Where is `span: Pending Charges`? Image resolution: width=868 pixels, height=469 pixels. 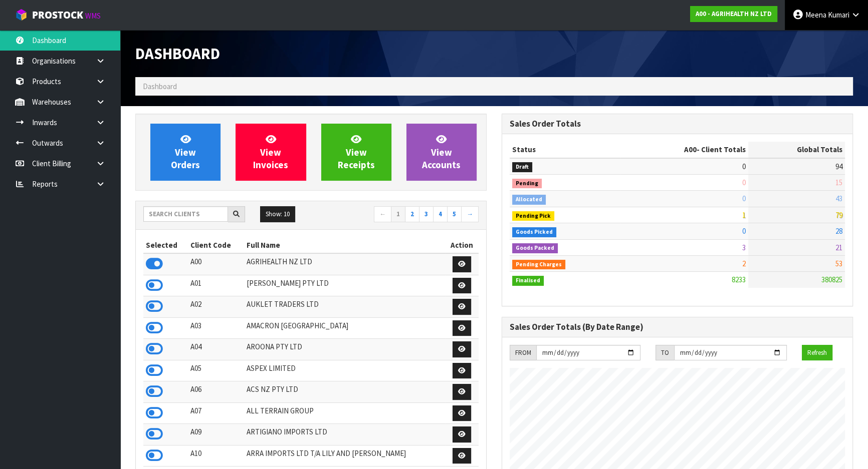 span: Pending Charges is located at coordinates (539, 265).